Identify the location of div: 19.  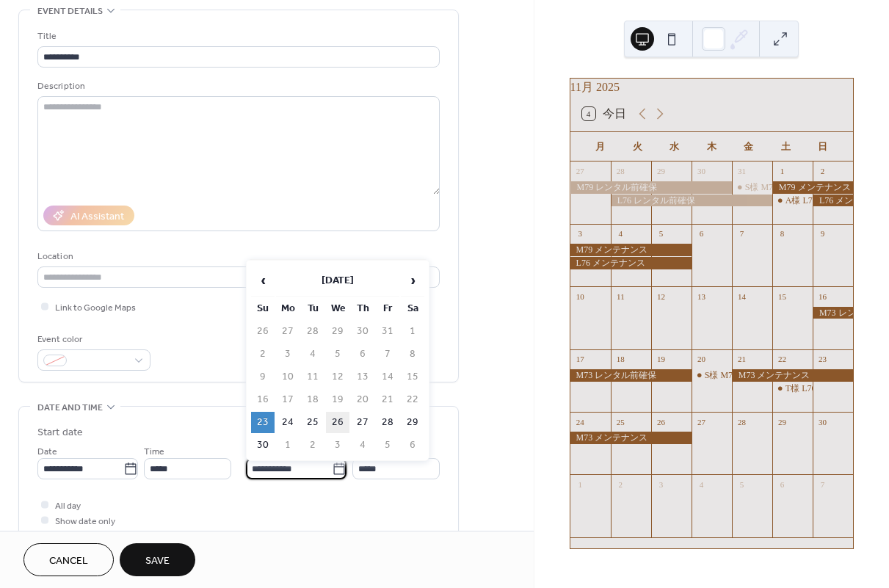
(661, 359).